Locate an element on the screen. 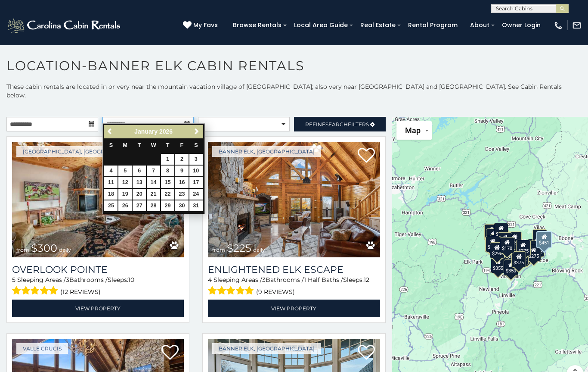 The width and height of the screenshot is (588, 372). a: Enlightened Elk Escape is located at coordinates (293, 269).